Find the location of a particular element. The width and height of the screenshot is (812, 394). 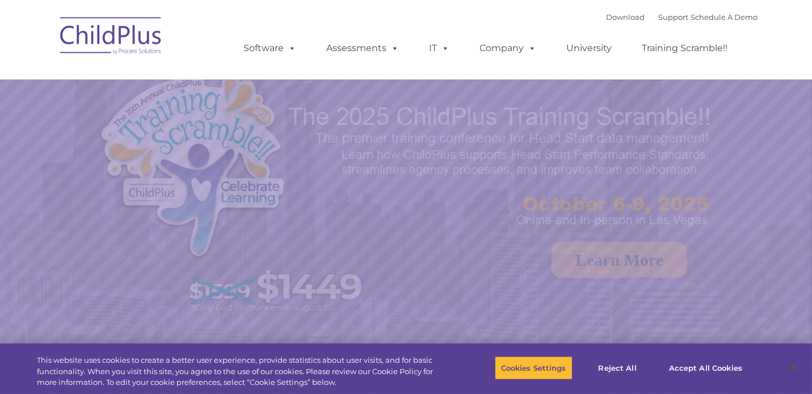

a: Assessments is located at coordinates (363, 48).